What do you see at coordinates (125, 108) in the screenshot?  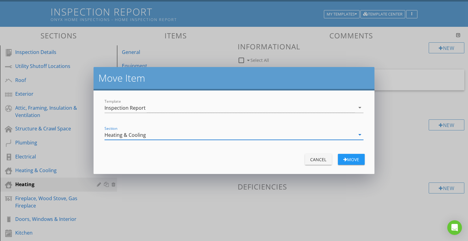 I see `div: Inspection Report` at bounding box center [125, 108].